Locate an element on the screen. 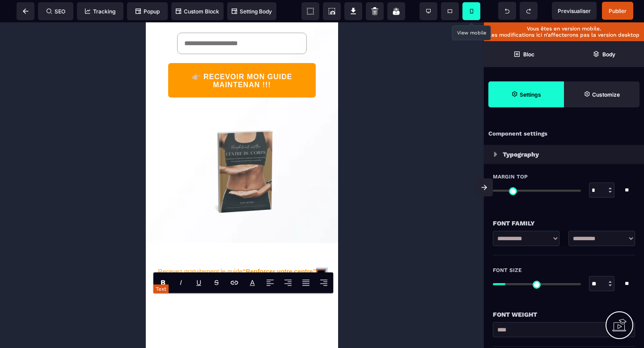  img: b5817189f640a198fbbb5bc8c2515528_10.png is located at coordinates (96, 149).